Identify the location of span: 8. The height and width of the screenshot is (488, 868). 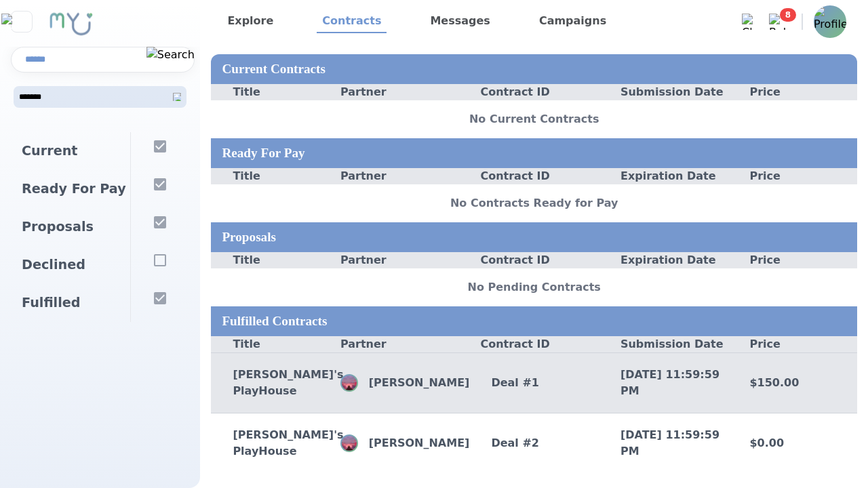
(788, 15).